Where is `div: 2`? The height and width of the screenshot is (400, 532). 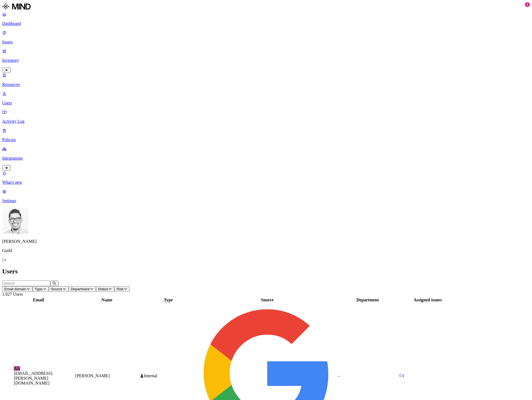
div: 2 is located at coordinates (527, 5).